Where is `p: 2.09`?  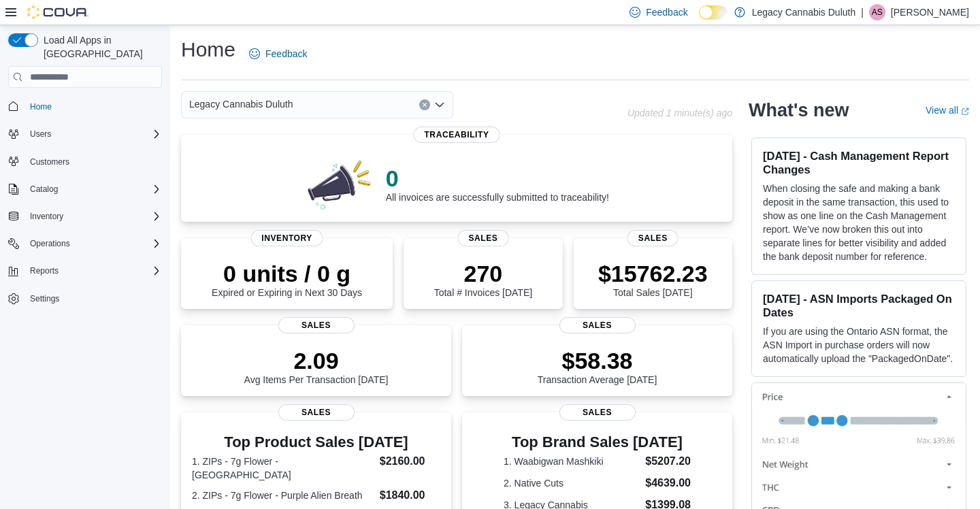
p: 2.09 is located at coordinates (317, 361).